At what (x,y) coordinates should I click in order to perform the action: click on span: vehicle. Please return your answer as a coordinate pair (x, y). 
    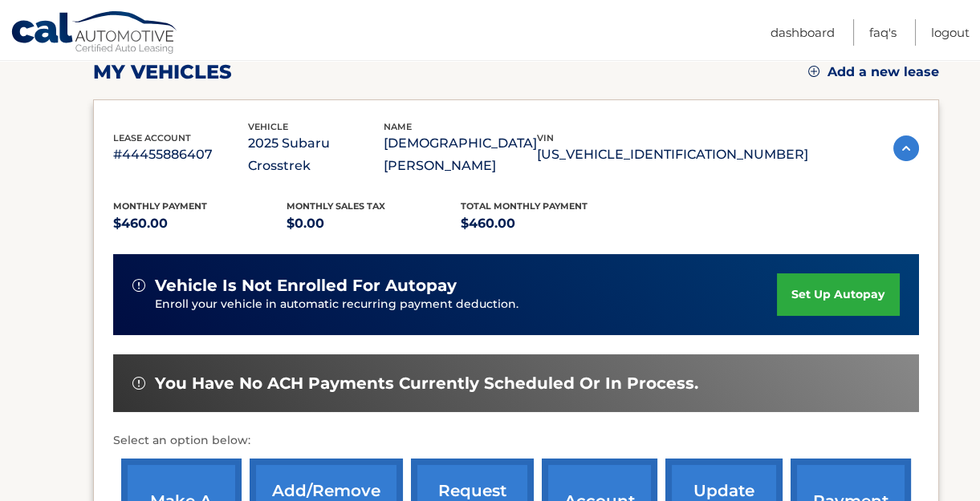
    Looking at the image, I should click on (269, 127).